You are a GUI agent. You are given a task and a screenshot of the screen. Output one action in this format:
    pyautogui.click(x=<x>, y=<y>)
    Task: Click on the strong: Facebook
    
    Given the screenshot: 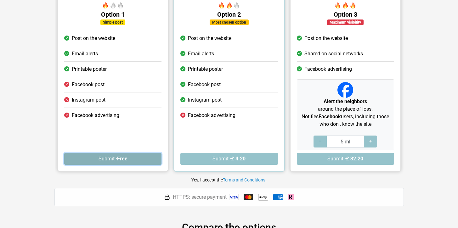 What is the action you would take?
    pyautogui.click(x=329, y=116)
    